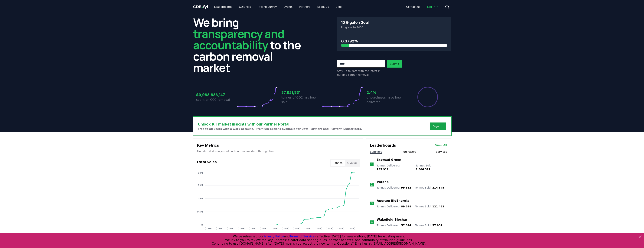 This screenshot has height=248, width=644. I want to click on a: Events, so click(288, 7).